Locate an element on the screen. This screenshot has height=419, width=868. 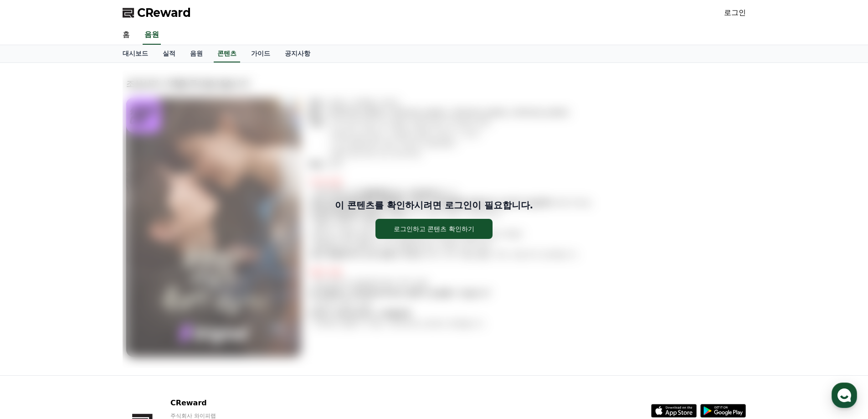
a: 설정 is located at coordinates (146, 300).